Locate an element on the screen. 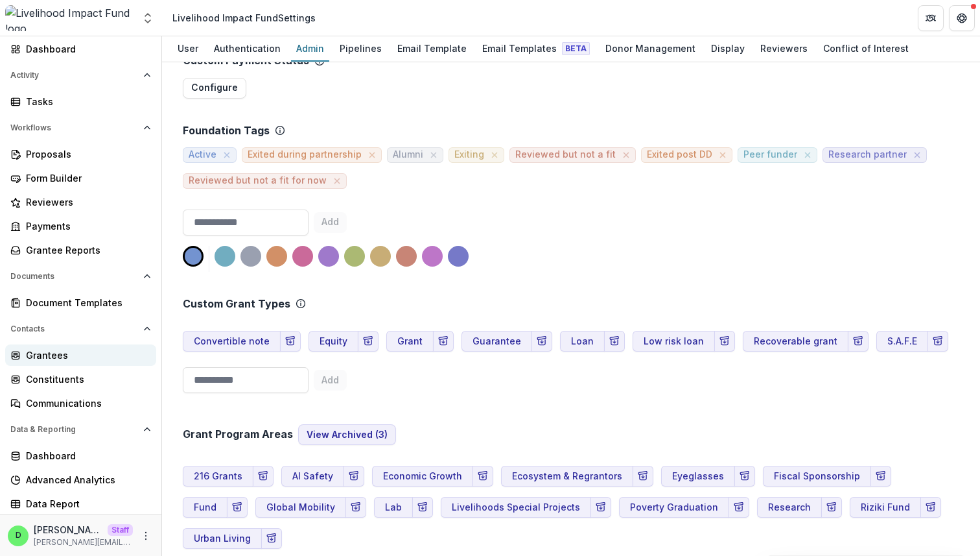  a: Email Template is located at coordinates (432, 48).